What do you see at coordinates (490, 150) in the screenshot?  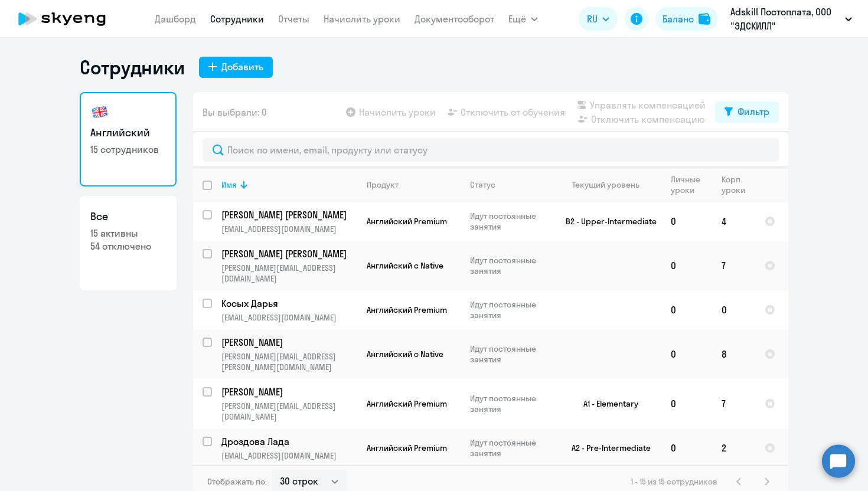 I see `input: Поиск по имени, email, продукту или статусу` at bounding box center [490, 150].